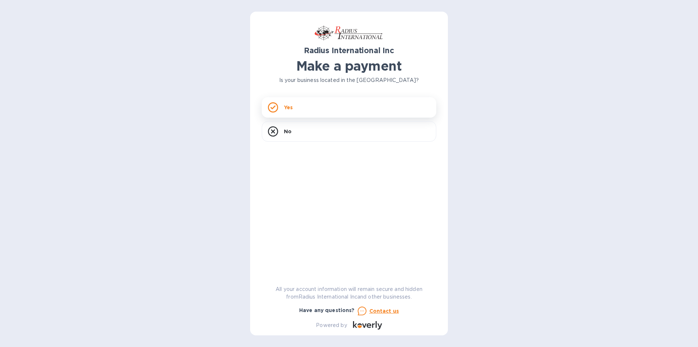 This screenshot has width=698, height=347. Describe the element at coordinates (327, 310) in the screenshot. I see `b: Have any questions?` at that location.